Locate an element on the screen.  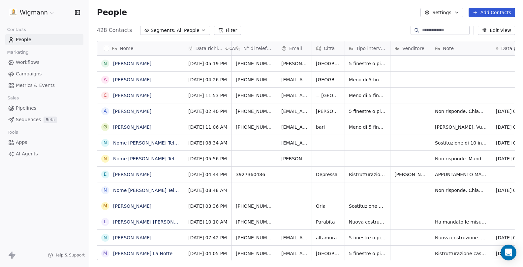
a: Metrics & Events is located at coordinates (44, 85).